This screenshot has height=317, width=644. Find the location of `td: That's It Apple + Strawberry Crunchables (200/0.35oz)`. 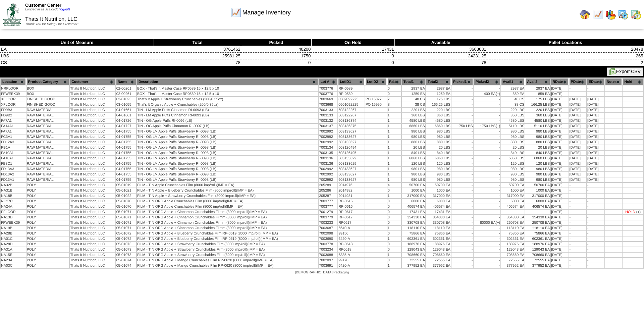

td: That's It Apple + Strawberry Crunchables (200/0.35oz) is located at coordinates (227, 99).